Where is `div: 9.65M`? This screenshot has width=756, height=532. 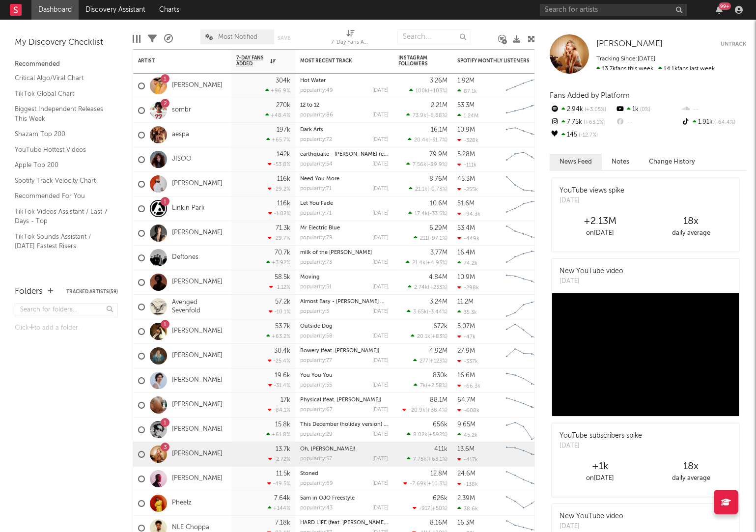
div: 9.65M is located at coordinates (466, 424).